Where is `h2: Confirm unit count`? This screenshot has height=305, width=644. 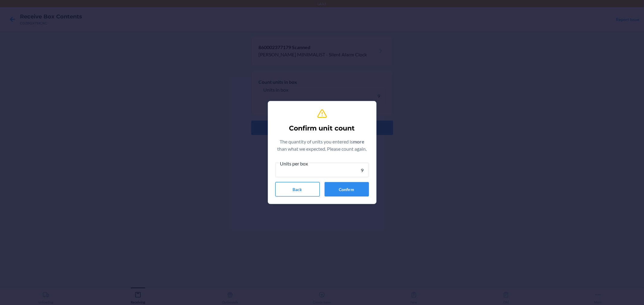 h2: Confirm unit count is located at coordinates (322, 128).